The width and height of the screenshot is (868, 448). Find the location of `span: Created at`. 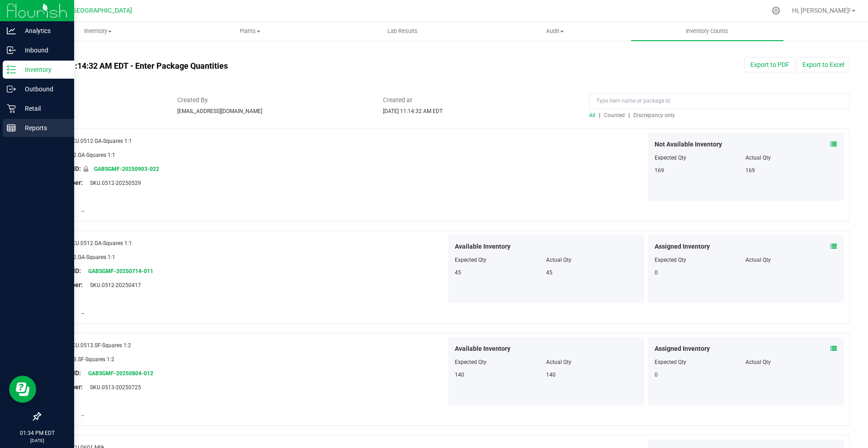

span: Created at is located at coordinates (479, 100).